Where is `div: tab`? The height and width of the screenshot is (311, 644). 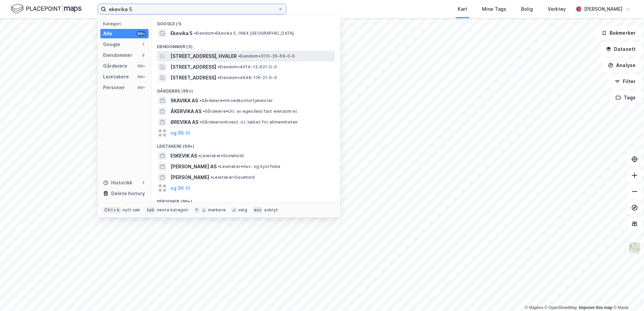
div: tab is located at coordinates (151, 211).